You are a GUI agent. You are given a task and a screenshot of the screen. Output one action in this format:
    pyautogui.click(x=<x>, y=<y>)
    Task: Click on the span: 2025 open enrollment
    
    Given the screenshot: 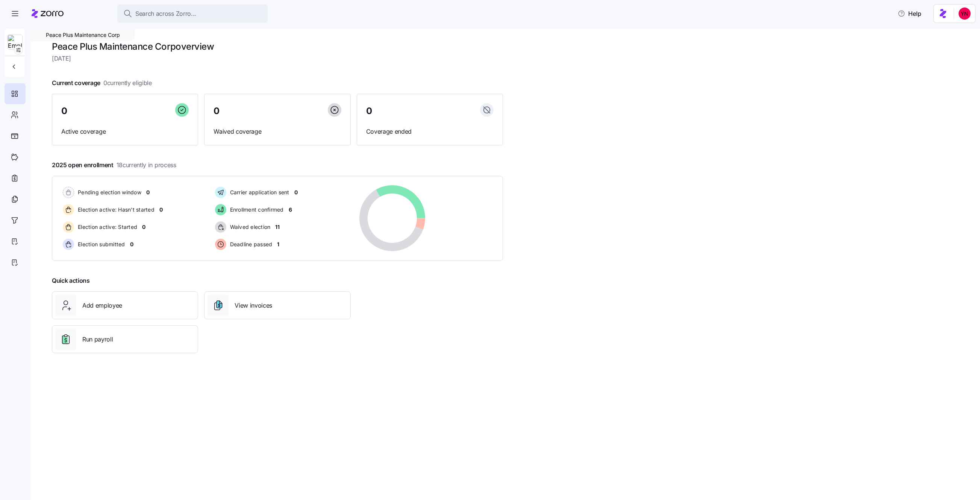 What is the action you would take?
    pyautogui.click(x=114, y=165)
    